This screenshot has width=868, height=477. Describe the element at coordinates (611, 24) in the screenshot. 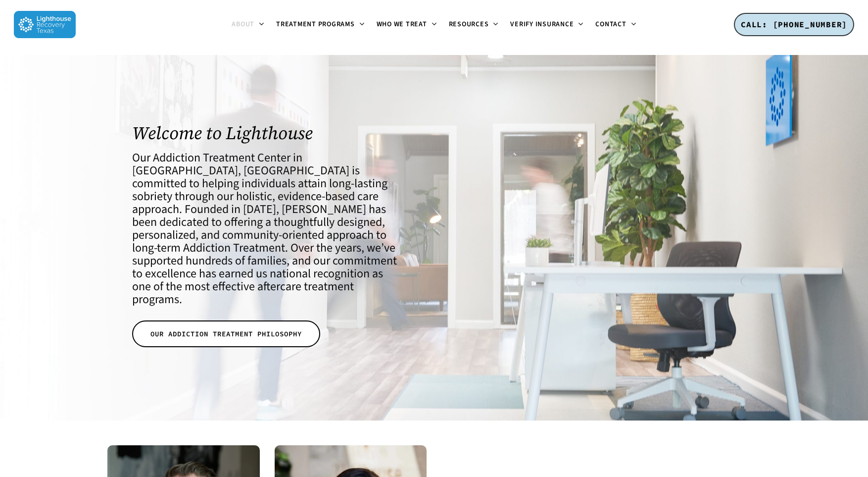

I see `span: Contact` at that location.